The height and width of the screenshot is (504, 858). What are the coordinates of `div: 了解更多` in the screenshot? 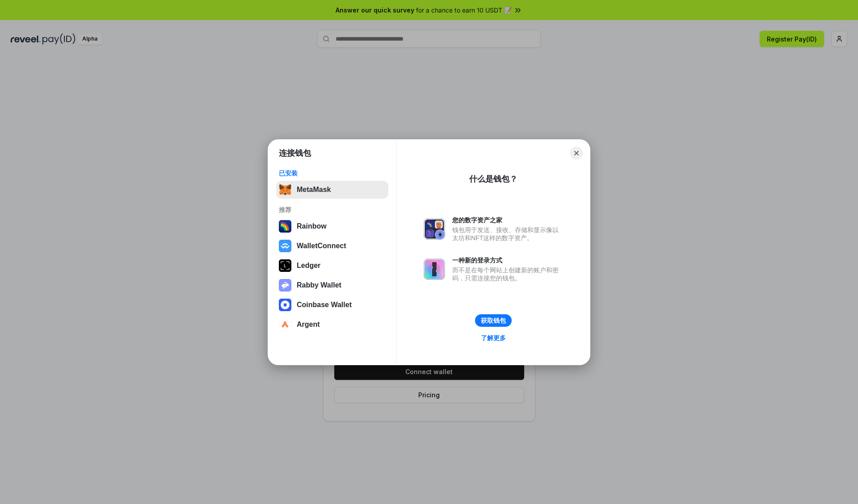 It's located at (494, 338).